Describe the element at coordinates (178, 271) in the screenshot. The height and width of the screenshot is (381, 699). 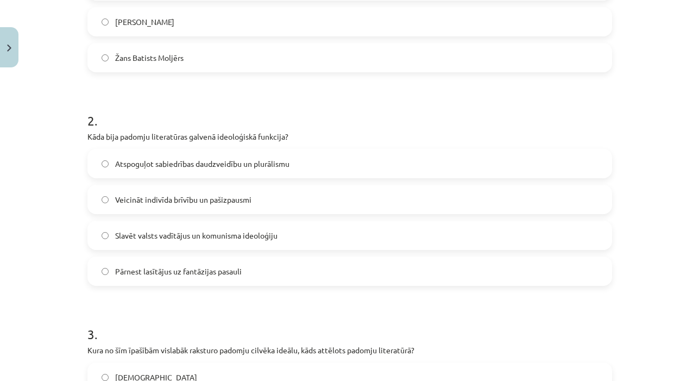
I see `span: Pārnest lasītājus uz fantāzijas pasauli` at that location.